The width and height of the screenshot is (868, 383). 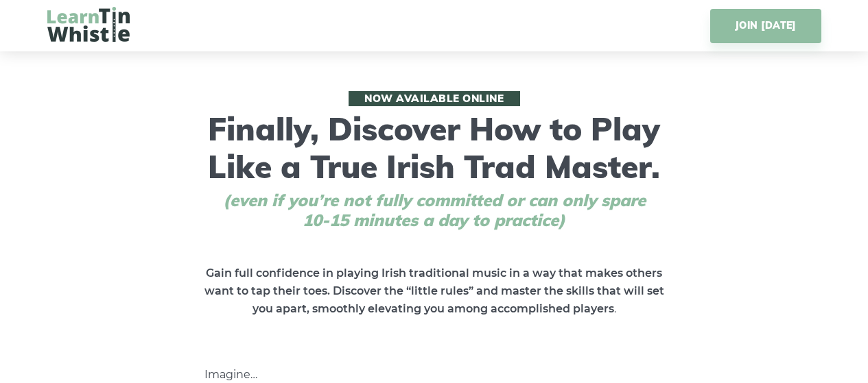 I want to click on h1: Finally, Discover How to Play Like a True Irish Trad Master., so click(x=434, y=161).